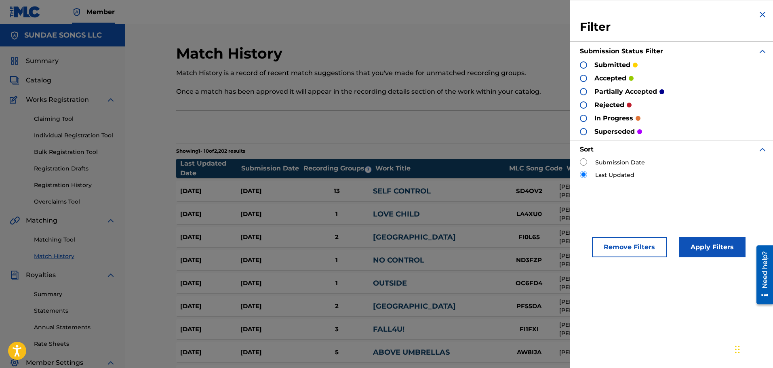  Describe the element at coordinates (63, 35) in the screenshot. I see `h5: SUNDAE SONGS LLC` at that location.